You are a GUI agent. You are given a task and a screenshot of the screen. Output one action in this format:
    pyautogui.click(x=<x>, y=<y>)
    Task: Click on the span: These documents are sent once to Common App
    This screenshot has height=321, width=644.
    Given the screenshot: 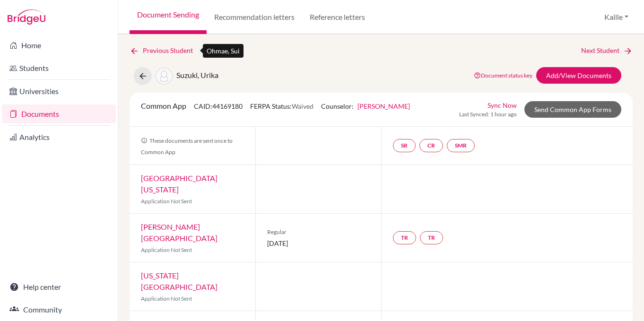 What is the action you would take?
    pyautogui.click(x=187, y=146)
    